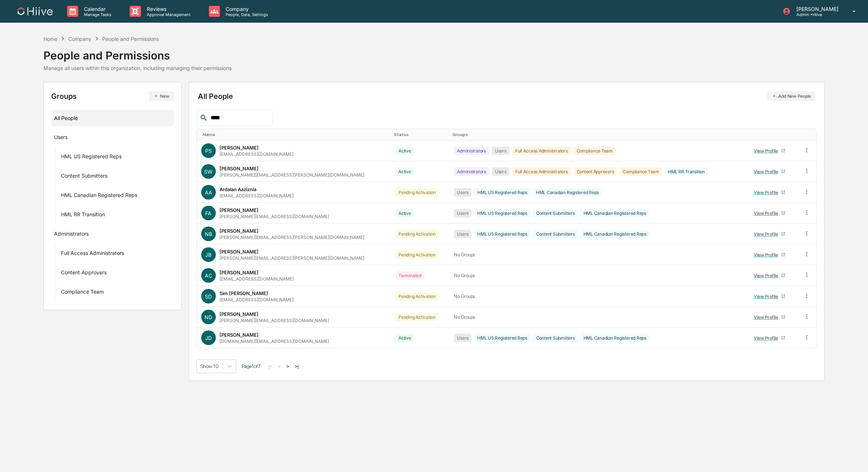 Image resolution: width=868 pixels, height=472 pixels. Describe the element at coordinates (792, 96) in the screenshot. I see `button: Add New People` at that location.